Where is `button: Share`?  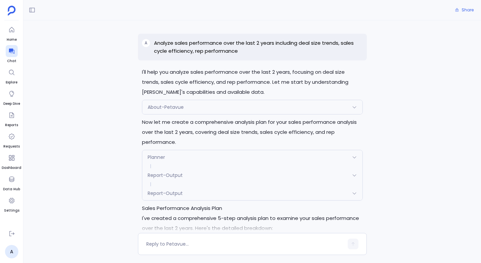 button: Share is located at coordinates (464, 10).